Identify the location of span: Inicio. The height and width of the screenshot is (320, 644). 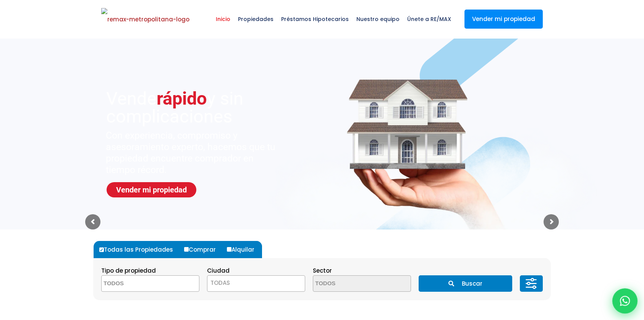
(223, 19).